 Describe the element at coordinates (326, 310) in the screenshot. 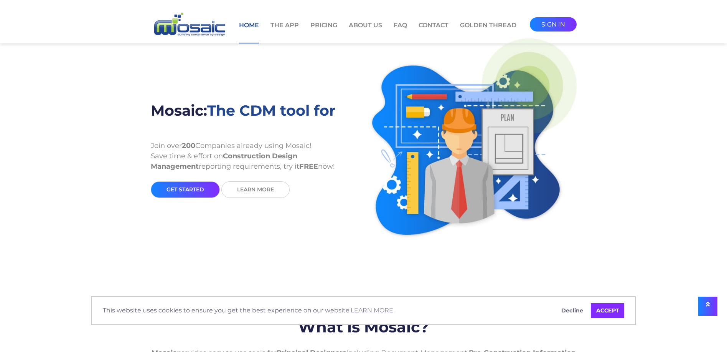

I see `span: This website uses cookies to ensure you get the best experience on our website` at that location.